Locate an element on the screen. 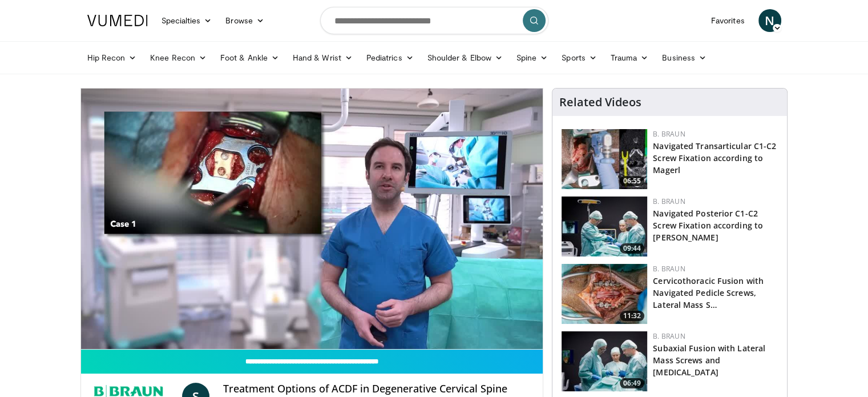 This screenshot has height=397, width=868. h4: Related Videos is located at coordinates (600, 102).